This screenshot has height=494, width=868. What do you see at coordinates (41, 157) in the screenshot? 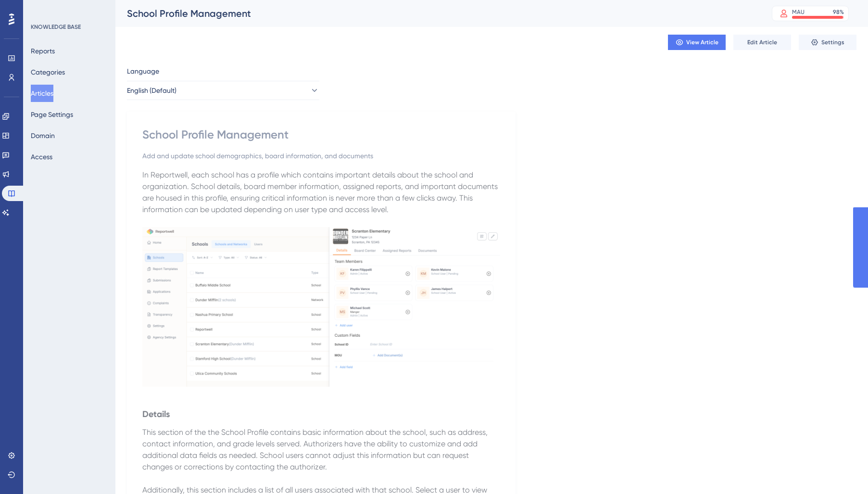
I see `button: Access` at bounding box center [41, 157].